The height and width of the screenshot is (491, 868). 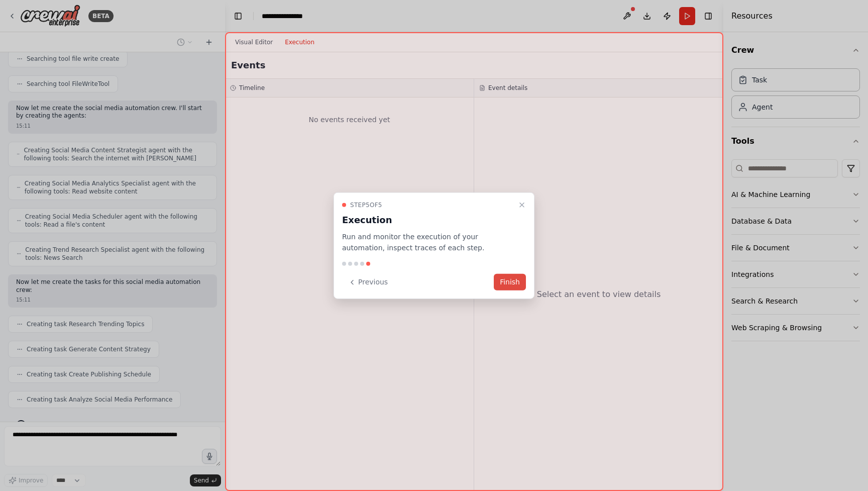 What do you see at coordinates (368, 282) in the screenshot?
I see `button: Previous` at bounding box center [368, 282].